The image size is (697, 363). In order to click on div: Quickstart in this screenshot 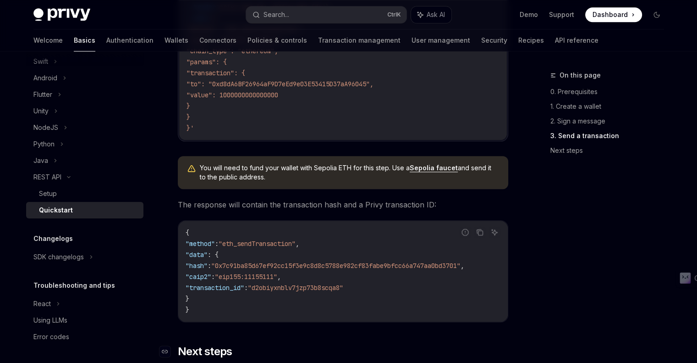, I will do `click(56, 210)`.